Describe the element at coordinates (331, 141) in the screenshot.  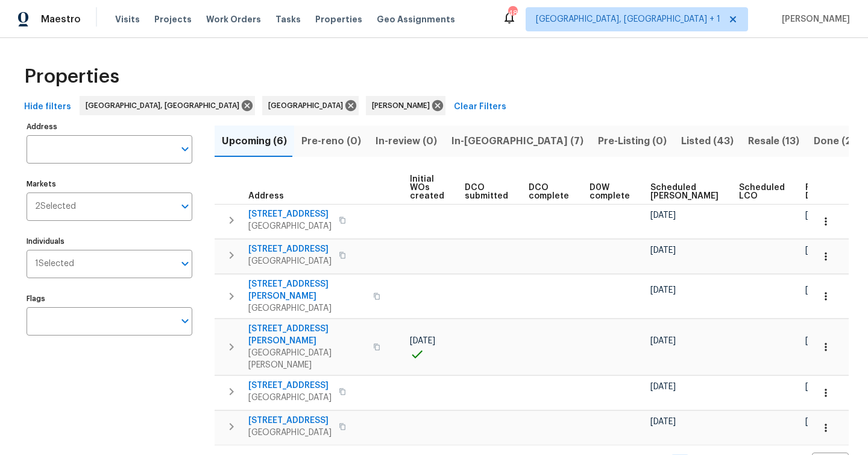
I see `span: Pre-reno (0)` at that location.